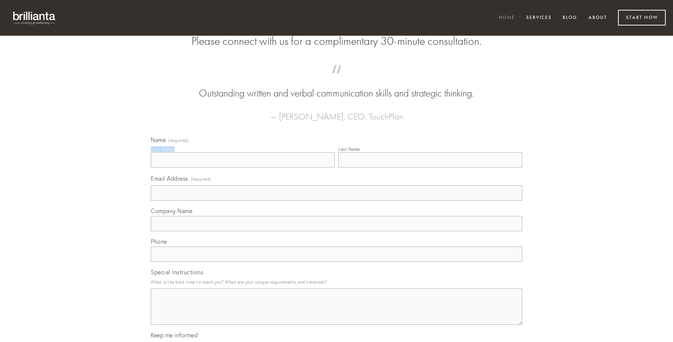  Describe the element at coordinates (177, 272) in the screenshot. I see `span: Special Instructions` at that location.